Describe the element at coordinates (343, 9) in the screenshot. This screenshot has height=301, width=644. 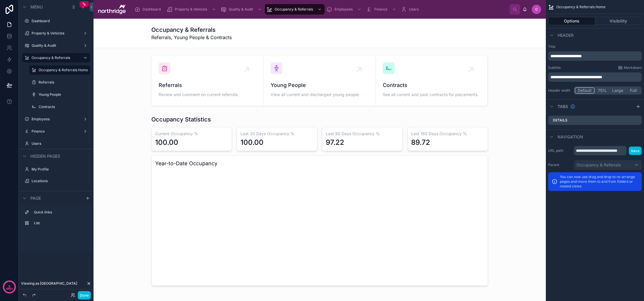
I see `span: Employees` at that location.